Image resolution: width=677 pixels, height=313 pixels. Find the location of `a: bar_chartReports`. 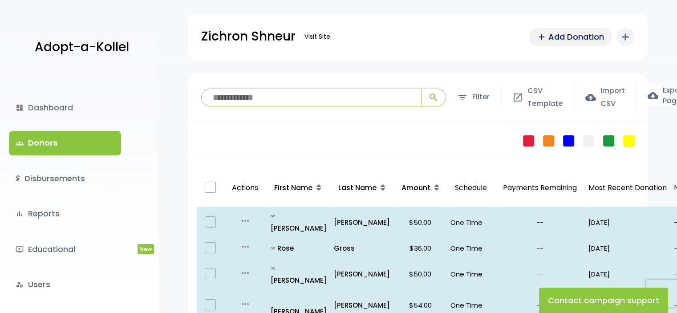

a: bar_chartReports is located at coordinates (65, 214).